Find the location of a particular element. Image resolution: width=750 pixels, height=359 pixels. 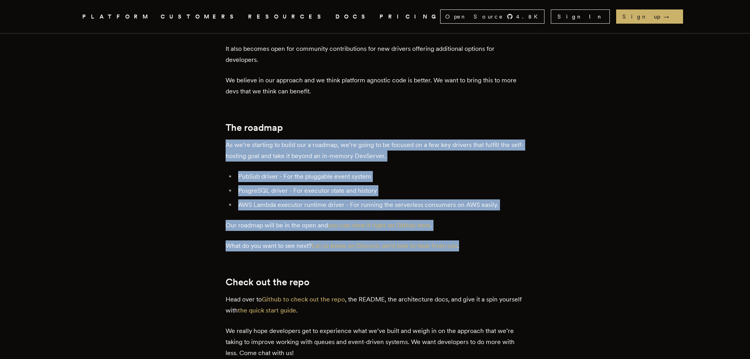

h2: Check out the repo is located at coordinates (375, 282).